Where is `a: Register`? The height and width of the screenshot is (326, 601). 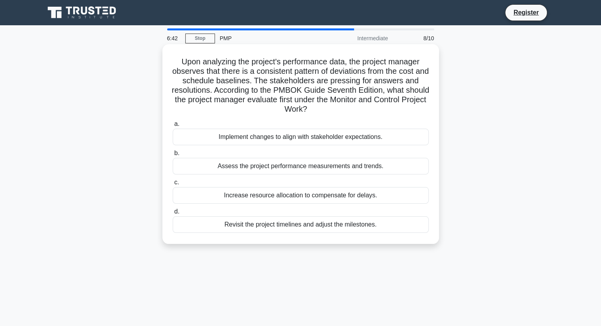 a: Register is located at coordinates (526, 12).